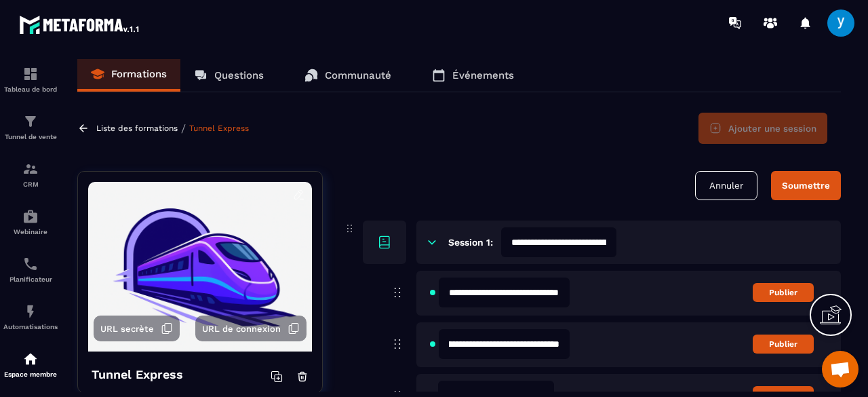 This screenshot has width=868, height=397. What do you see at coordinates (358, 75) in the screenshot?
I see `p: Communauté` at bounding box center [358, 75].